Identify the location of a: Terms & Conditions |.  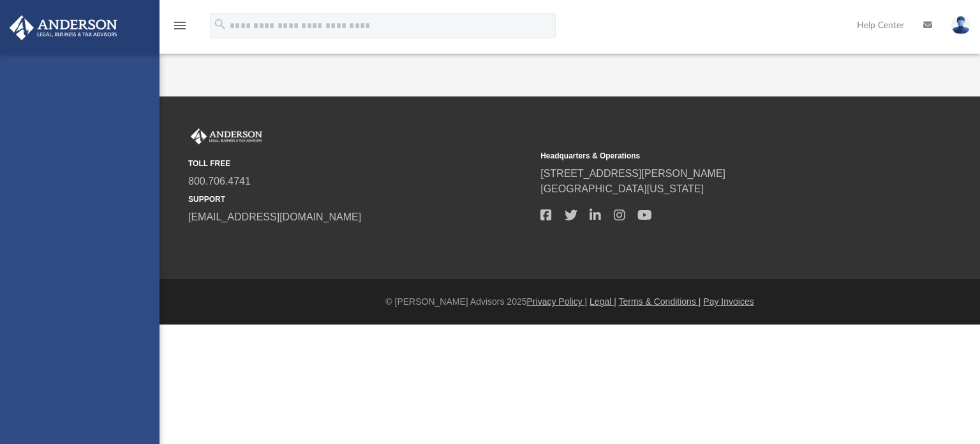
(660, 301).